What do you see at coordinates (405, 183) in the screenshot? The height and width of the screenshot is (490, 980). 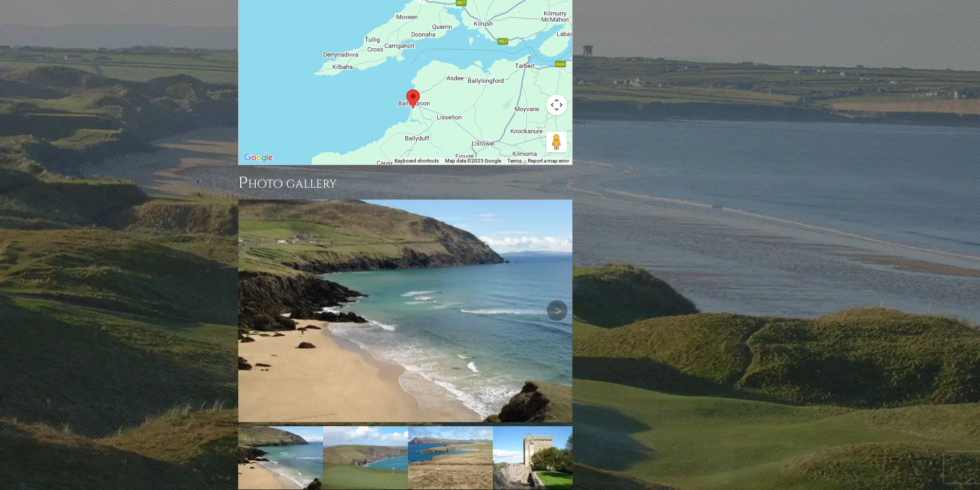 I see `h3: Photo Gallery` at bounding box center [405, 183].